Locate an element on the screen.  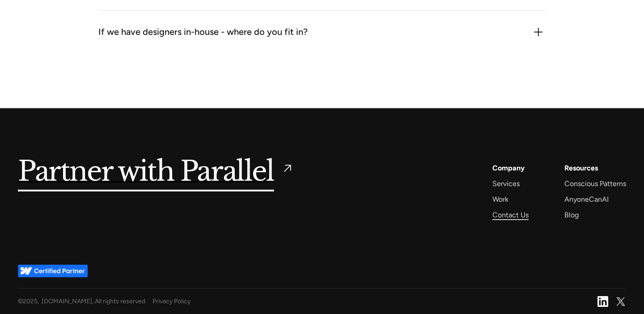
a: Company is located at coordinates (508, 168).